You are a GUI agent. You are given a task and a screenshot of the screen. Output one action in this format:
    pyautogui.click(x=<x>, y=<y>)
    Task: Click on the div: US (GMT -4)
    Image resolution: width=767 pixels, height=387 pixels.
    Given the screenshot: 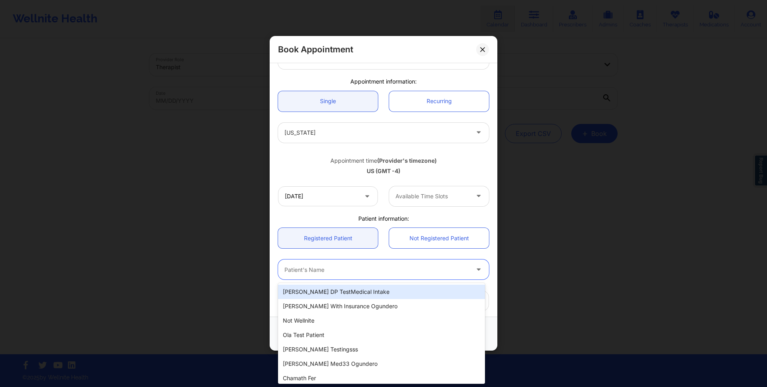 What is the action you would take?
    pyautogui.click(x=383, y=171)
    